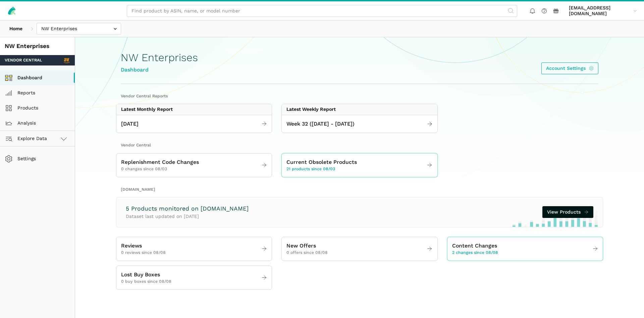 The image size is (644, 318). What do you see at coordinates (160, 70) in the screenshot?
I see `div: Dashboard` at bounding box center [160, 70].